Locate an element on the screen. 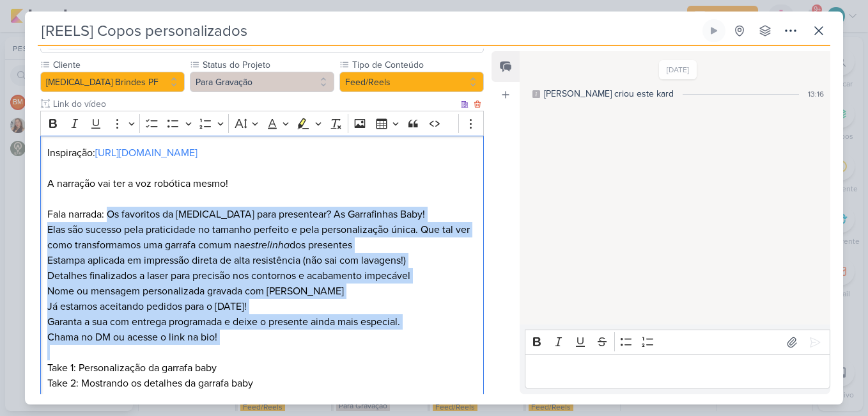 The width and height of the screenshot is (868, 416). p: Elas são sucesso pela praticidade no tamanho perfeito e pela personalização única. Que tal ver co... is located at coordinates (262, 237).